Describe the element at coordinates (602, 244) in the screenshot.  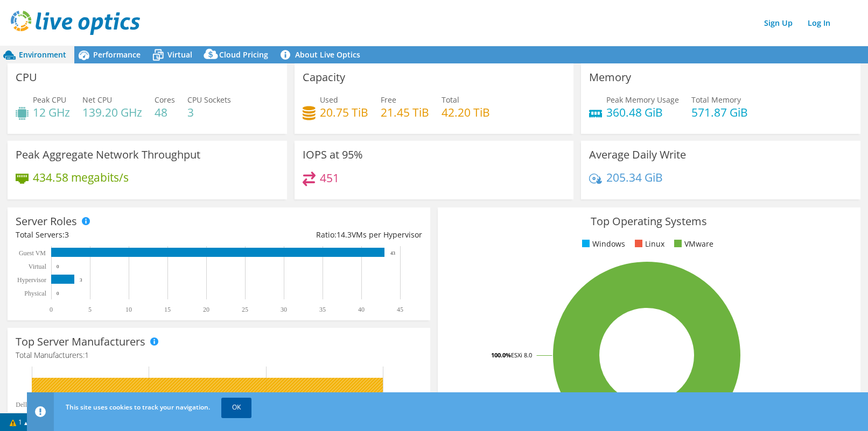
I see `li: Windows` at that location.